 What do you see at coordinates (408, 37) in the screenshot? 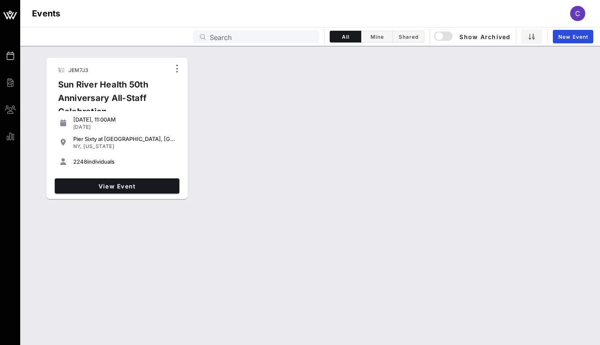
I see `span: Shared` at bounding box center [408, 37].